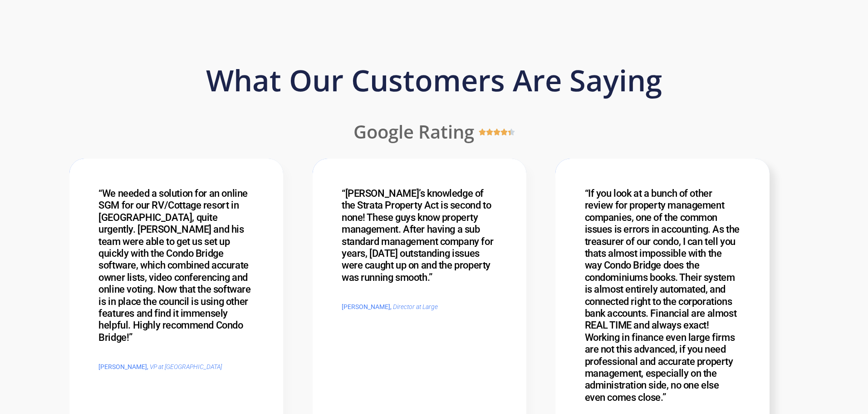  Describe the element at coordinates (414, 131) in the screenshot. I see `div: Google Rating` at that location.